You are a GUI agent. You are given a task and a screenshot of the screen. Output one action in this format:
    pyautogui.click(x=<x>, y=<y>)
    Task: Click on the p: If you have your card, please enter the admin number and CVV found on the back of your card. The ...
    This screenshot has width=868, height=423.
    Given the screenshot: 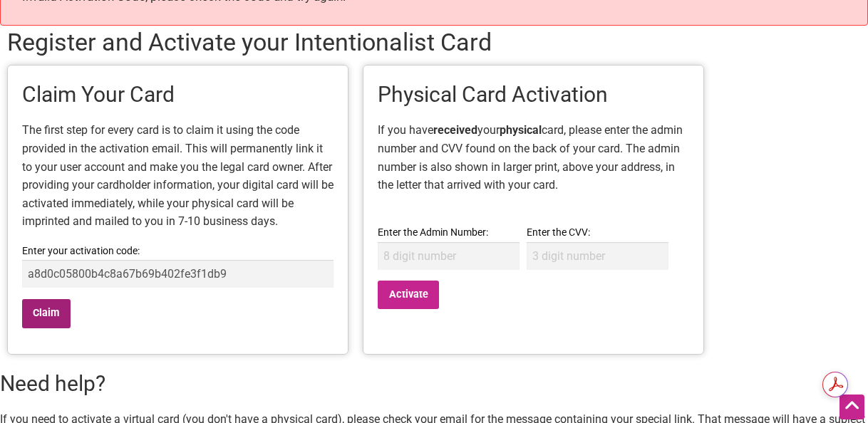 What is the action you would take?
    pyautogui.click(x=533, y=166)
    